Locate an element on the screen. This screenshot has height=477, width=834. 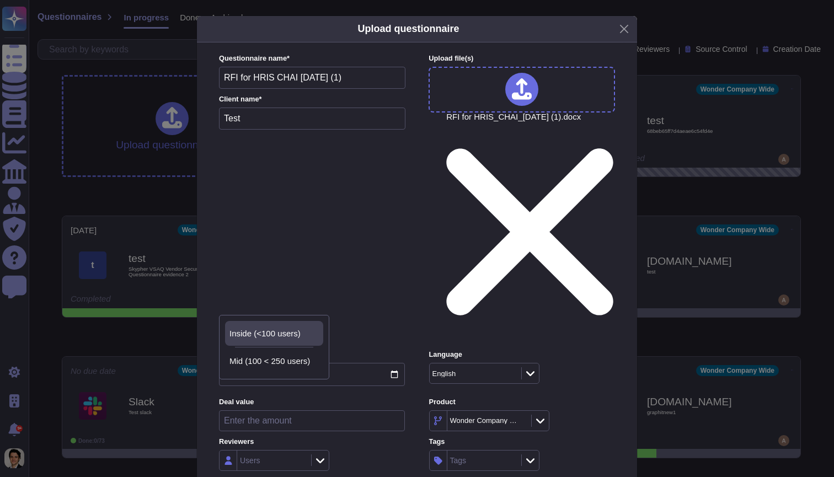
div: Wonder Company Wide is located at coordinates (484, 420).